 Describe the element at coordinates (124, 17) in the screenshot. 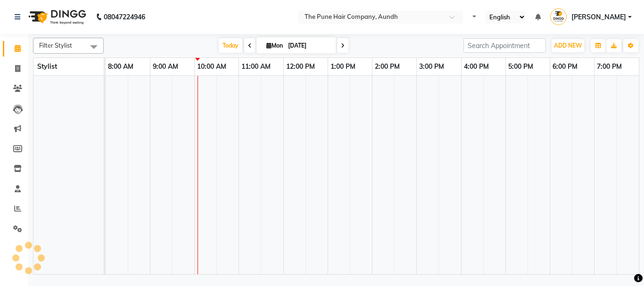

I see `b: 08047224946` at that location.